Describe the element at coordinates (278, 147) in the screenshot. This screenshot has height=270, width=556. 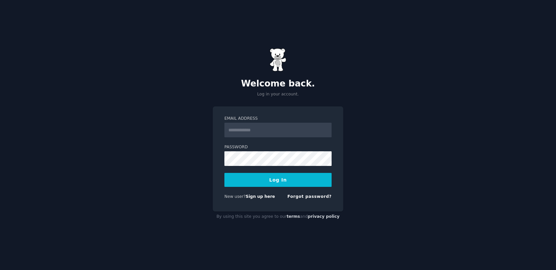
I see `label: Password` at that location.